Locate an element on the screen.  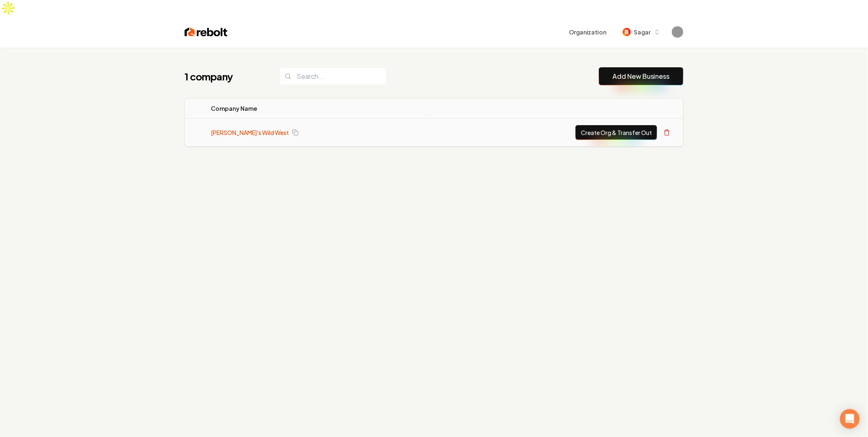
h1: 1 company is located at coordinates (224, 76).